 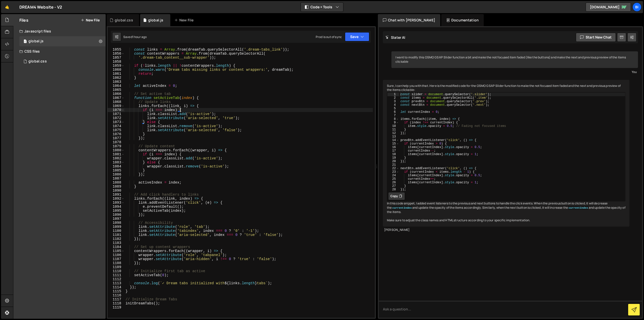 What do you see at coordinates (25, 42) in the screenshot?
I see `span: 1` at bounding box center [25, 42].